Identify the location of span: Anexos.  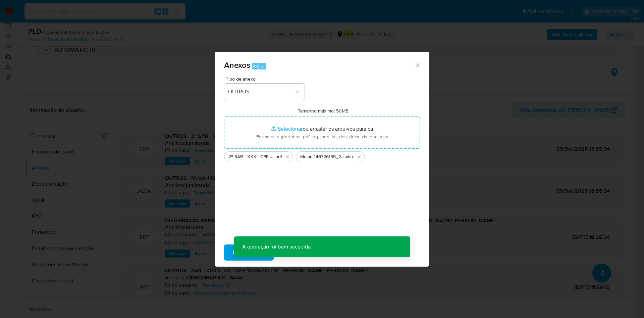
(237, 65).